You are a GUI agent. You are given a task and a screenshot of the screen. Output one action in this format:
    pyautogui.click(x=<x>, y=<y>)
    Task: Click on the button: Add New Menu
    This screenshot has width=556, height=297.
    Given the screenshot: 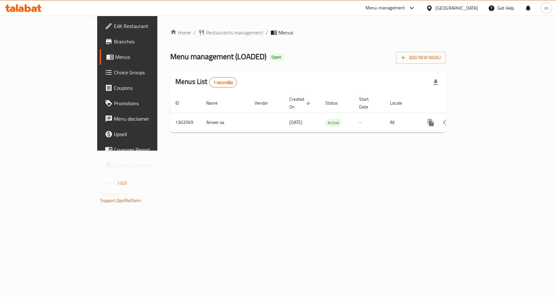 What is the action you would take?
    pyautogui.click(x=421, y=58)
    